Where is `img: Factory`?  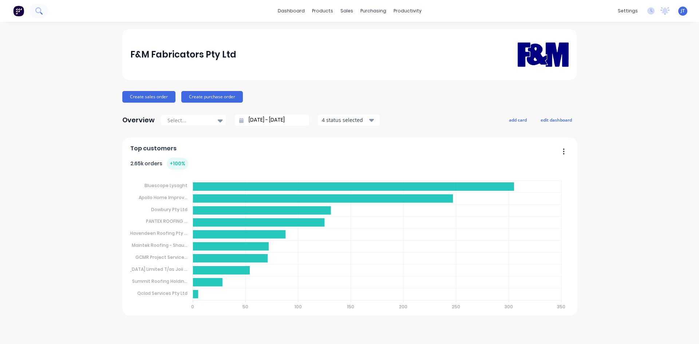
img: Factory is located at coordinates (19, 11).